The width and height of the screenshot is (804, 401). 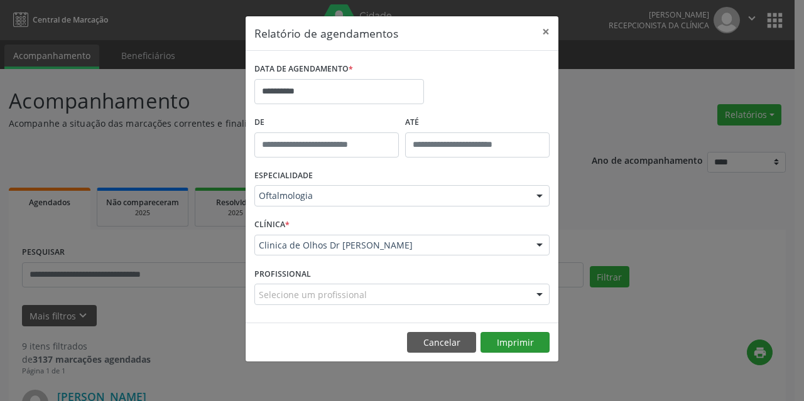 What do you see at coordinates (515, 343) in the screenshot?
I see `button: Imprimir` at bounding box center [515, 343].